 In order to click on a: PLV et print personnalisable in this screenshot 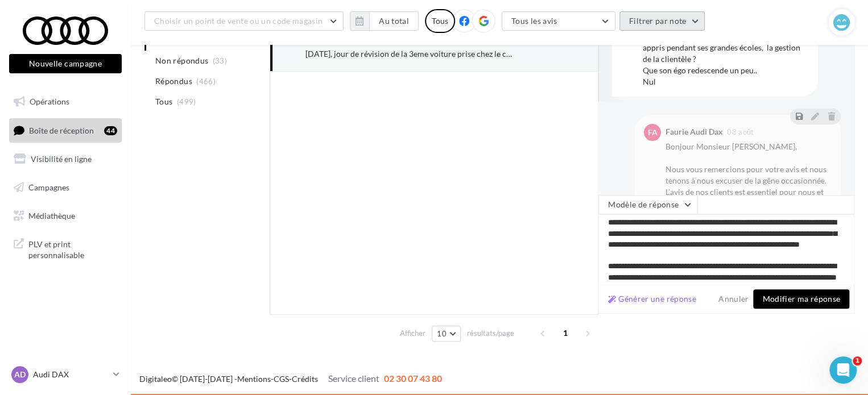, I will do `click(65, 248)`.